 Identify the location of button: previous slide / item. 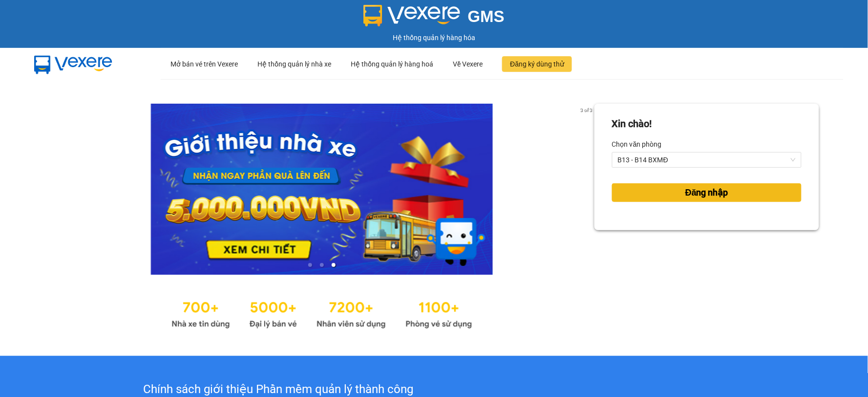
(55, 189).